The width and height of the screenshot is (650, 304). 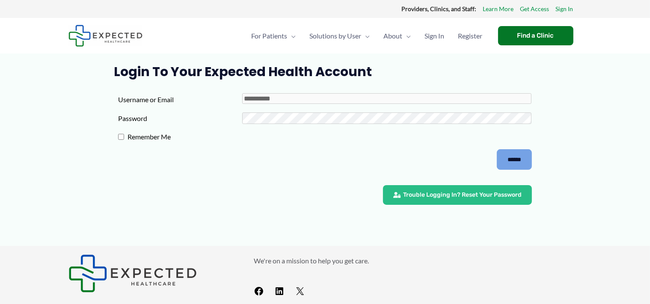 What do you see at coordinates (270, 36) in the screenshot?
I see `span: For Patients` at bounding box center [270, 36].